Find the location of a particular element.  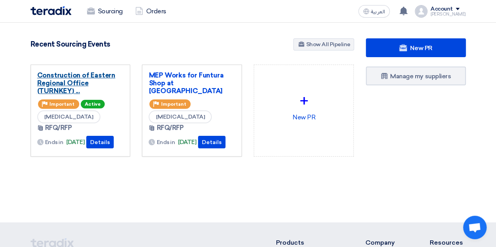

a: Manage my suppliers is located at coordinates (416, 76).